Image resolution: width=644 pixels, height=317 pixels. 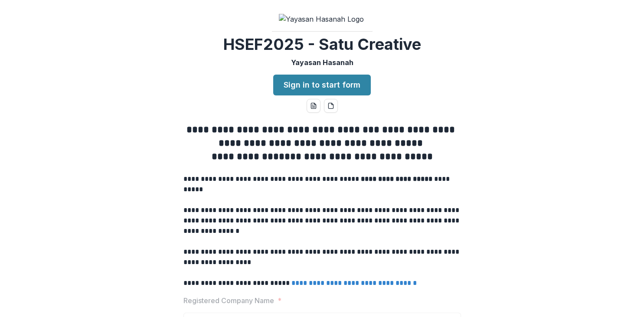 I want to click on p: Yayasan Hasanah, so click(x=322, y=63).